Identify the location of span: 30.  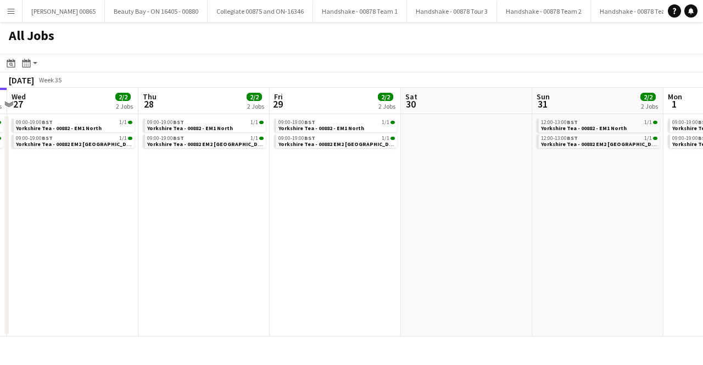
(410, 104).